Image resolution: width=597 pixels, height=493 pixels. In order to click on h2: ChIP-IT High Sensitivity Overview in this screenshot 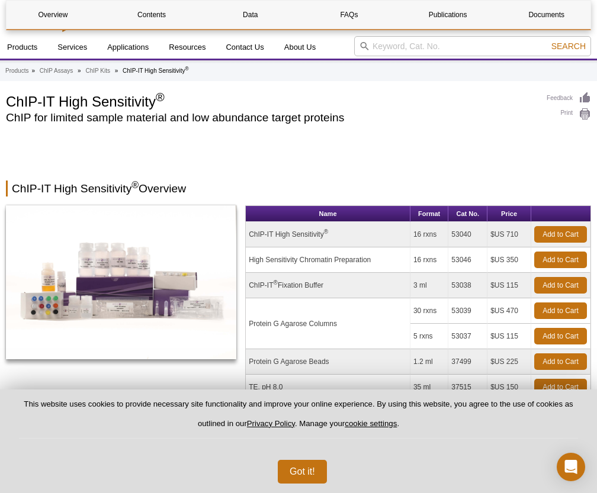, I will do `click(298, 188)`.